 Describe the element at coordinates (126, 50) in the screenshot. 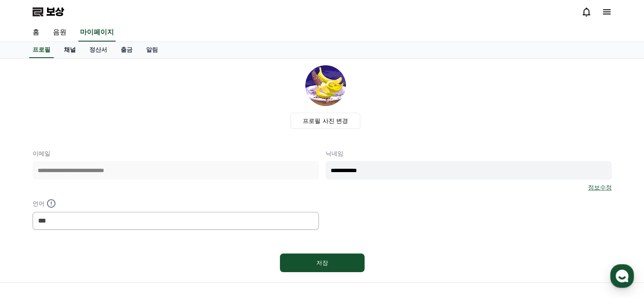

I see `a: 출금` at that location.